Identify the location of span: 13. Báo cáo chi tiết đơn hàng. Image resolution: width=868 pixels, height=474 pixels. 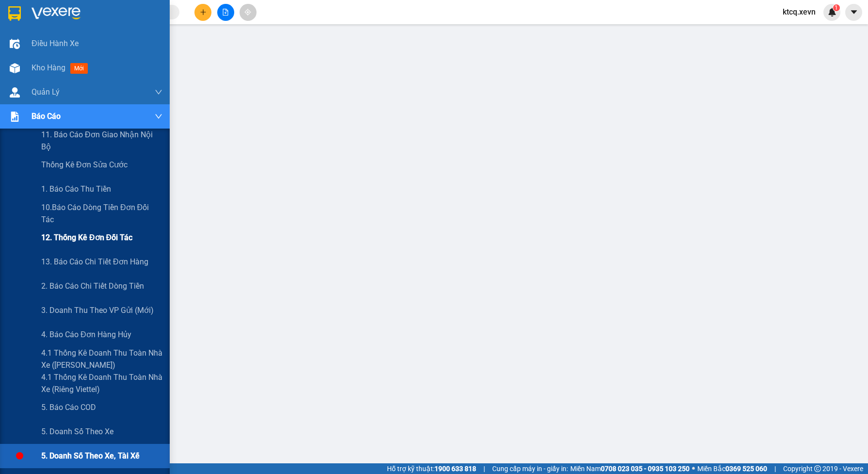
(95, 261).